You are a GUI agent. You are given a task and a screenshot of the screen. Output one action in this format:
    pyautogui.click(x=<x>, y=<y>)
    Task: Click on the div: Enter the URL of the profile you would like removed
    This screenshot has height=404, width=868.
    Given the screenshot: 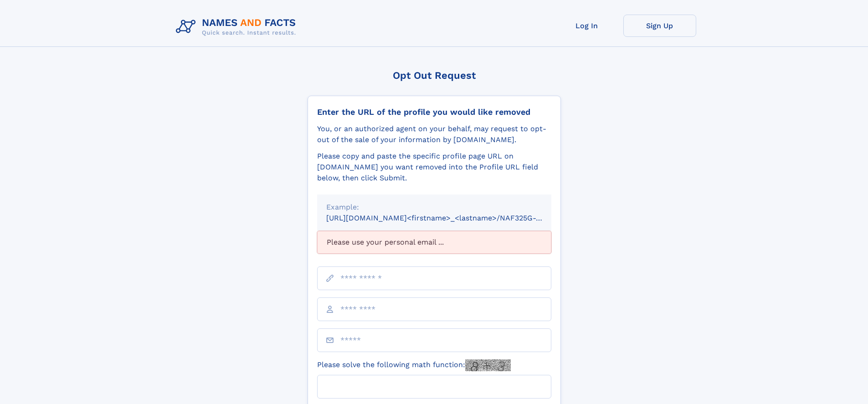 What is the action you would take?
    pyautogui.click(x=434, y=112)
    